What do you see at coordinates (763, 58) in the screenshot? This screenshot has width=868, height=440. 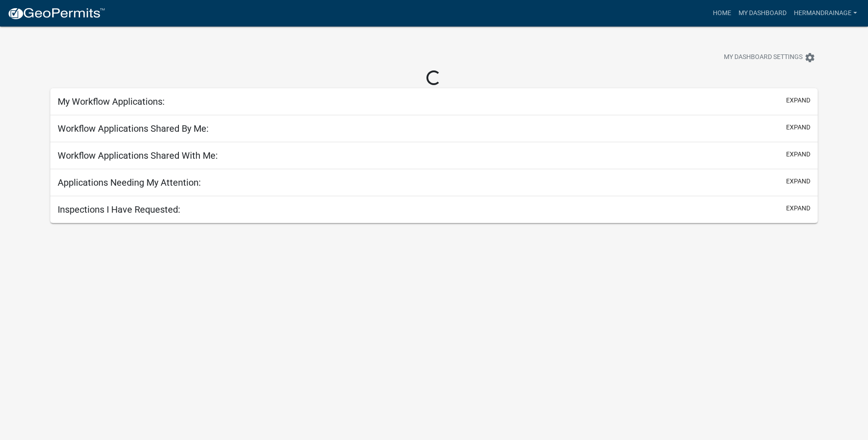 I see `span: My Dashboard Settings` at bounding box center [763, 58].